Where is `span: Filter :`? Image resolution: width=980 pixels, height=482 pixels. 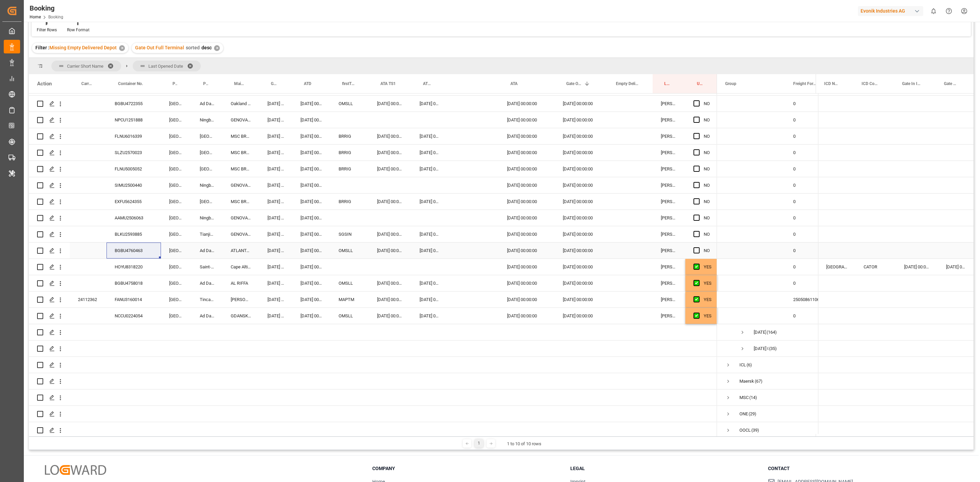 span: Filter : is located at coordinates (42, 48).